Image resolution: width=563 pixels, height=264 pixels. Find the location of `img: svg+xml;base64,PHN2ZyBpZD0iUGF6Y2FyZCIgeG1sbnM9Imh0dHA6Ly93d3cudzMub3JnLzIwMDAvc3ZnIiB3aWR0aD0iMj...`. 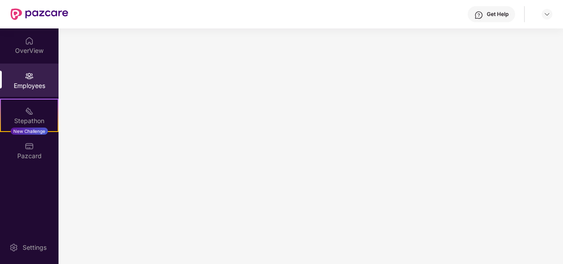

img: svg+xml;base64,PHN2ZyBpZD0iUGF6Y2FyZCIgeG1sbnM9Imh0dHA6Ly93d3cudzMub3JnLzIwMDAvc3ZnIiB3aWR0aD0iMj... is located at coordinates (29, 146).